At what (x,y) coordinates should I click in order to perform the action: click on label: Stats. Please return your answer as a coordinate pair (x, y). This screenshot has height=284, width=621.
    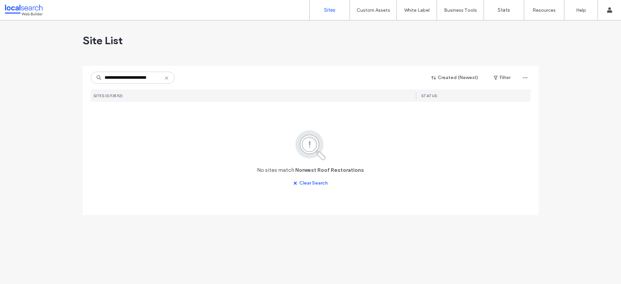
    Looking at the image, I should click on (504, 10).